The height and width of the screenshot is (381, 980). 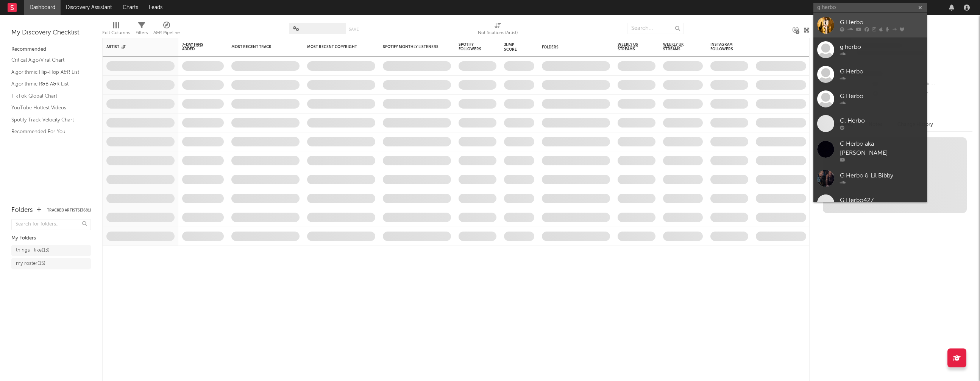 I want to click on a: Critical Algo/Viral Chart, so click(x=48, y=60).